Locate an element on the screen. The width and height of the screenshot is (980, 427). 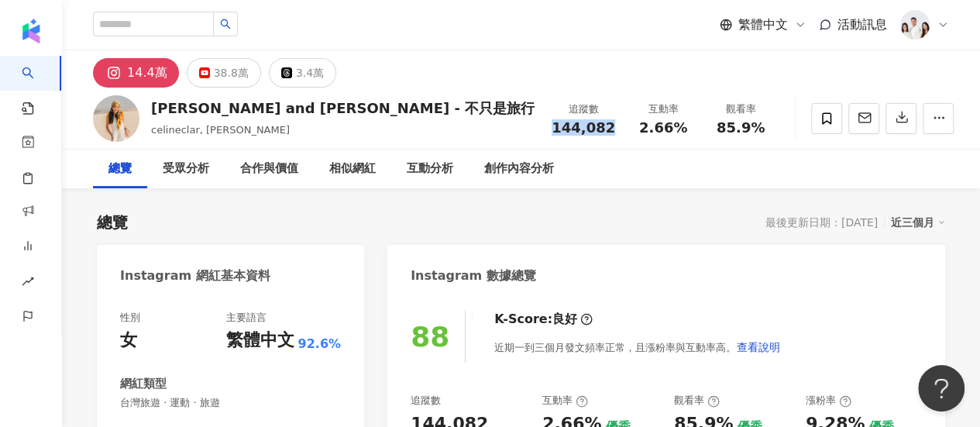
span: rise is located at coordinates (28, 283).